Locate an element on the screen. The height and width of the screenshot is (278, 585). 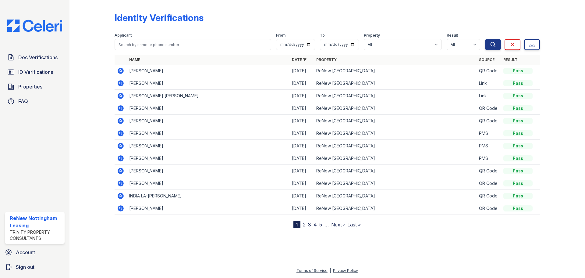
label: From is located at coordinates (281, 35).